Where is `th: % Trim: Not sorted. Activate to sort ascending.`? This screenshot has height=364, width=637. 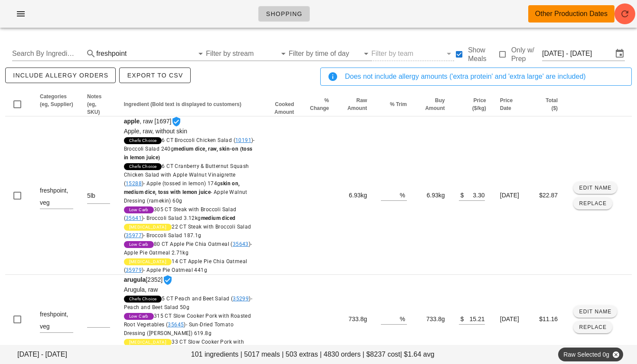
th: % Trim: Not sorted. Activate to sort ascending. is located at coordinates (394, 104).